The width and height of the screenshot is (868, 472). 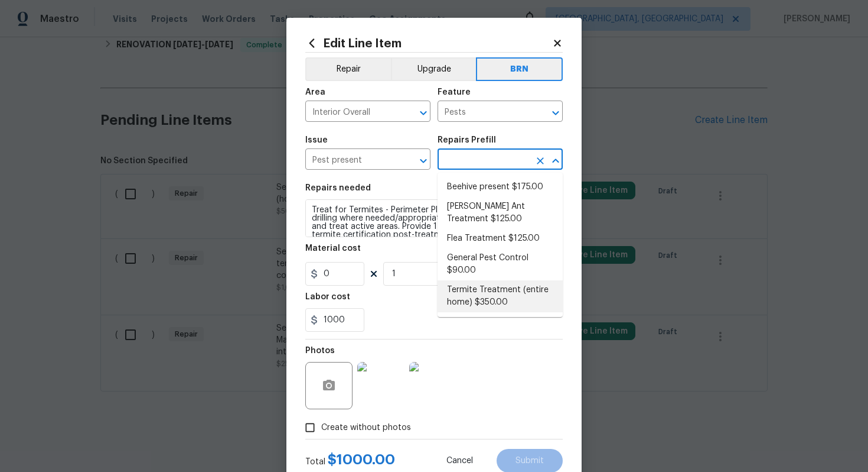 What do you see at coordinates (351, 460) in the screenshot?
I see `div: Total` at bounding box center [351, 460].